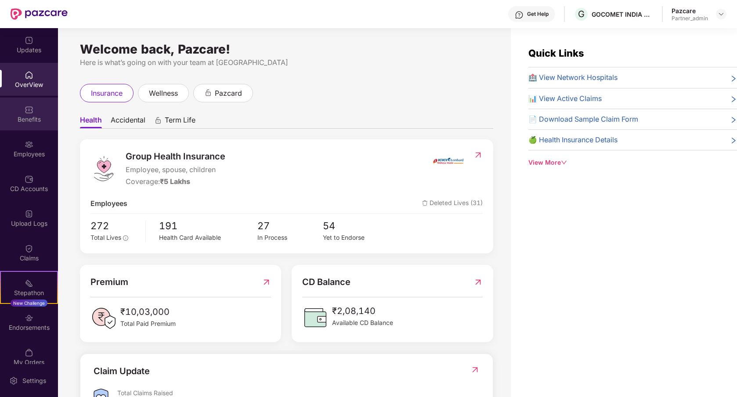 The height and width of the screenshot is (397, 737). I want to click on div: Health Card Available, so click(208, 238).